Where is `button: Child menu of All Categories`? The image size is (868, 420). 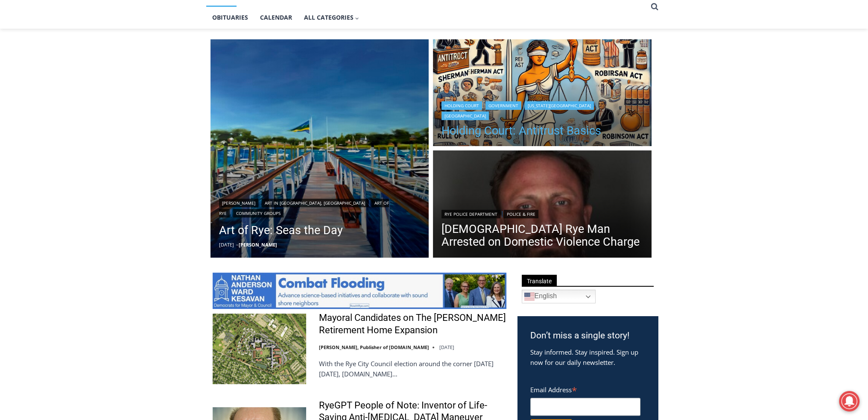
button: Child menu of All Categories is located at coordinates (332, 17).